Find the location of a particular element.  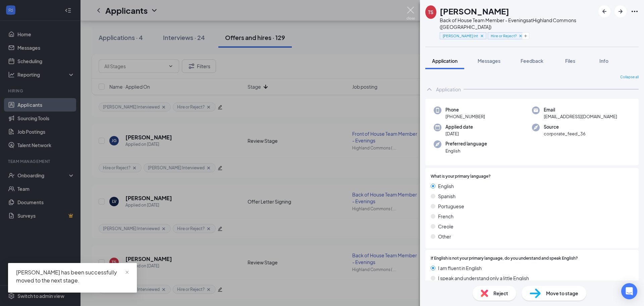

button: ArrowRight is located at coordinates (621, 11).